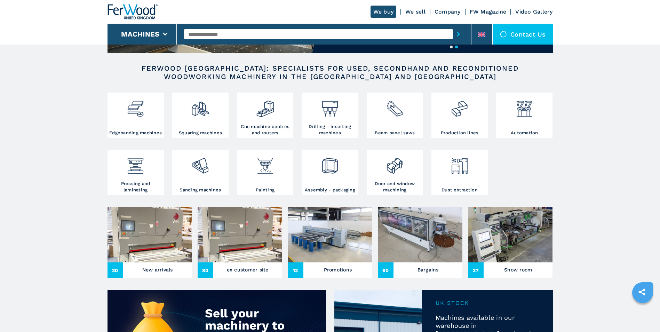 Image resolution: width=660 pixels, height=332 pixels. What do you see at coordinates (295, 270) in the screenshot?
I see `span: 13` at bounding box center [295, 270].